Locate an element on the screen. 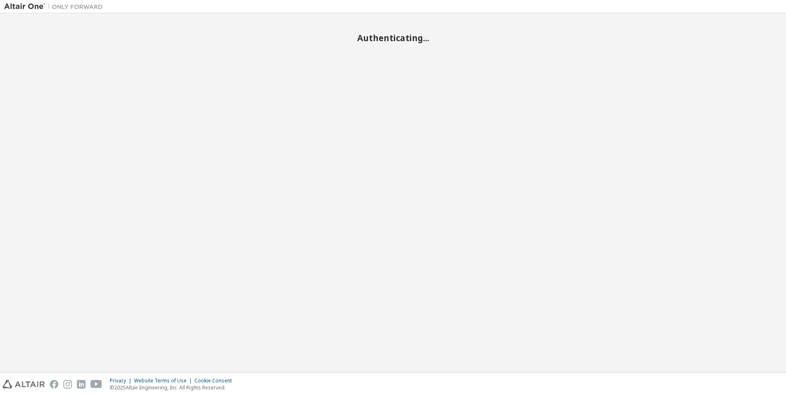 The image size is (786, 396). div: Website Terms of Use is located at coordinates (164, 380).